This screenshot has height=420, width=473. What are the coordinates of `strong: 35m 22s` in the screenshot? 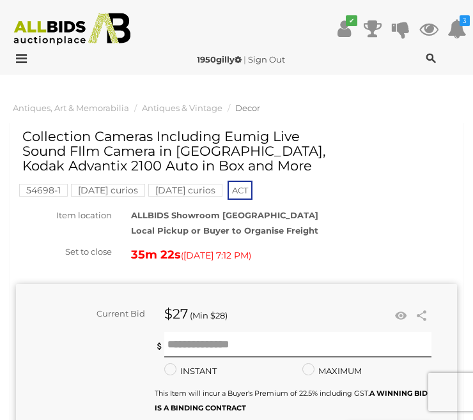 It's located at (156, 255).